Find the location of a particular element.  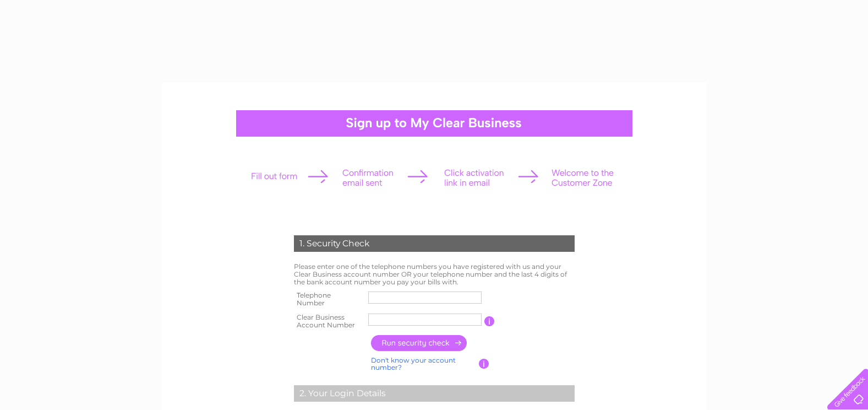

div: 1. Security Check is located at coordinates (435, 243).